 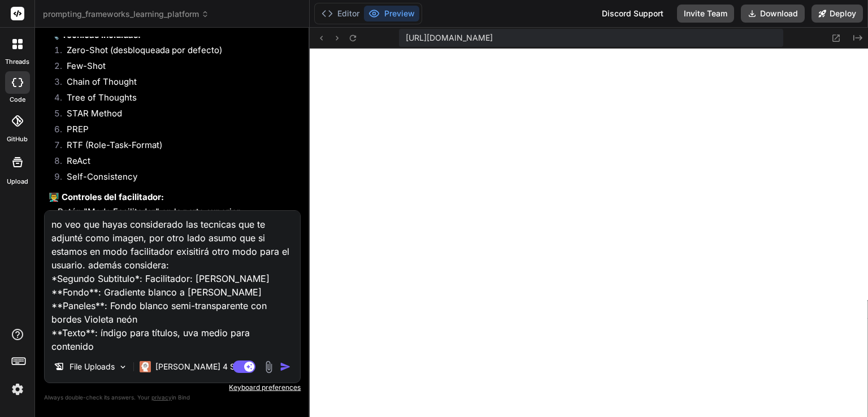 What do you see at coordinates (173, 388) in the screenshot?
I see `p: Keyboard preferences` at bounding box center [173, 388].